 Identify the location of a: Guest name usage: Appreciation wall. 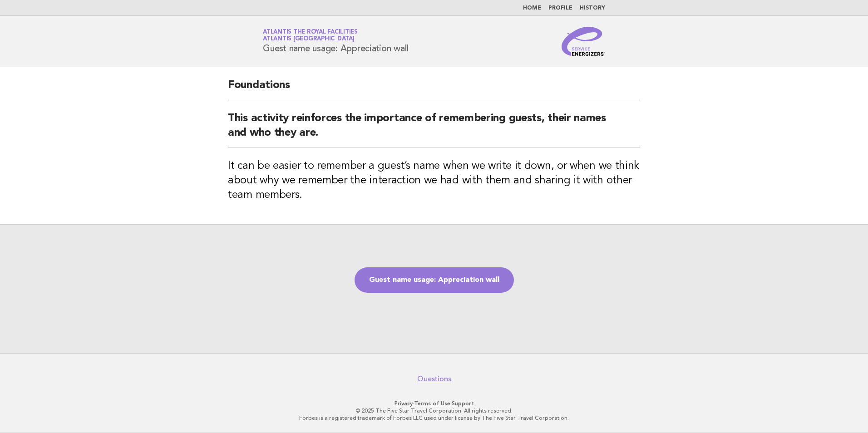
(434, 280).